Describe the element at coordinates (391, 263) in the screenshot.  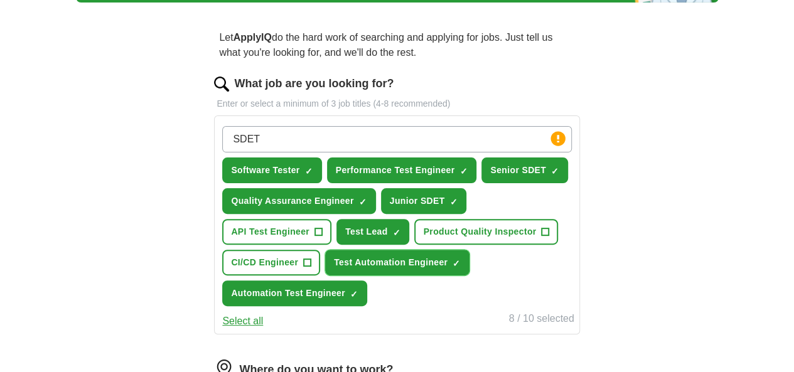
I see `span: Test Automation Engineer` at that location.